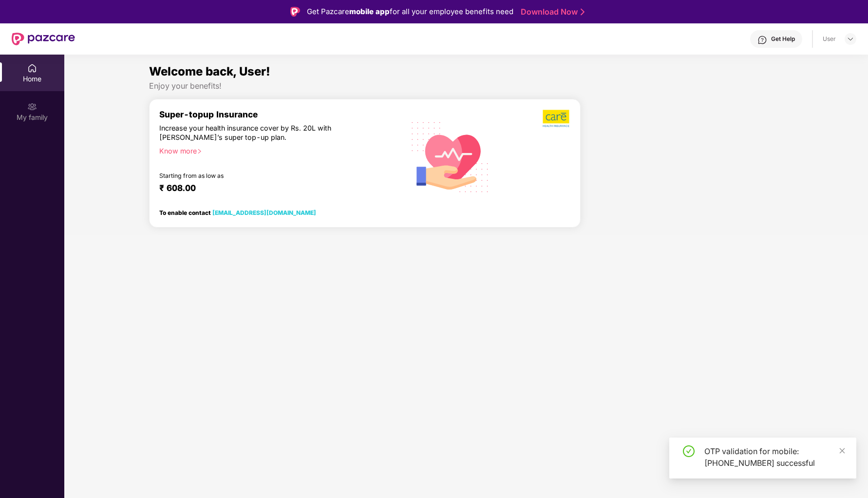 The image size is (868, 498). What do you see at coordinates (551, 12) in the screenshot?
I see `a: Download Now` at bounding box center [551, 12].